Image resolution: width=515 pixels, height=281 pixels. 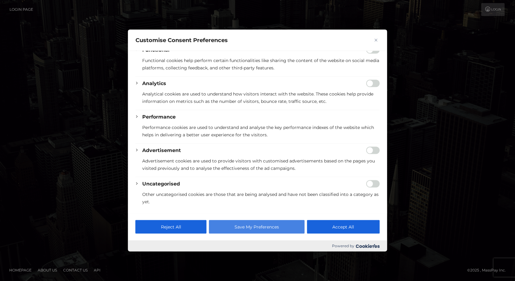 What do you see at coordinates (343, 227) in the screenshot?
I see `button: Accept All` at bounding box center [343, 227].